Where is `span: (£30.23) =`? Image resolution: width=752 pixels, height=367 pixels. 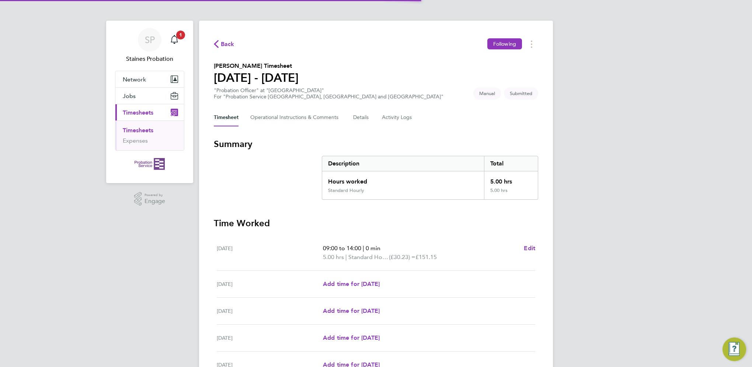 span: (£30.23) = is located at coordinates (402, 257).